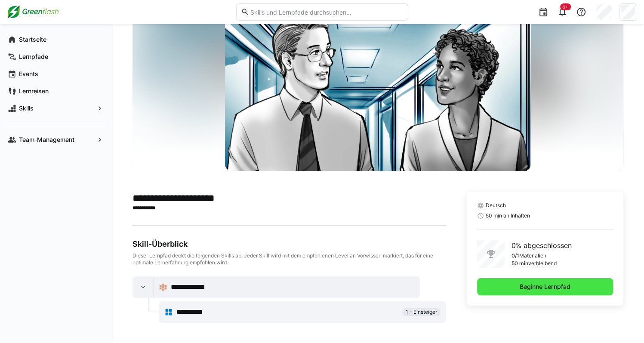  What do you see at coordinates (545, 286) in the screenshot?
I see `button: Beginne Lernpfad` at bounding box center [545, 286].